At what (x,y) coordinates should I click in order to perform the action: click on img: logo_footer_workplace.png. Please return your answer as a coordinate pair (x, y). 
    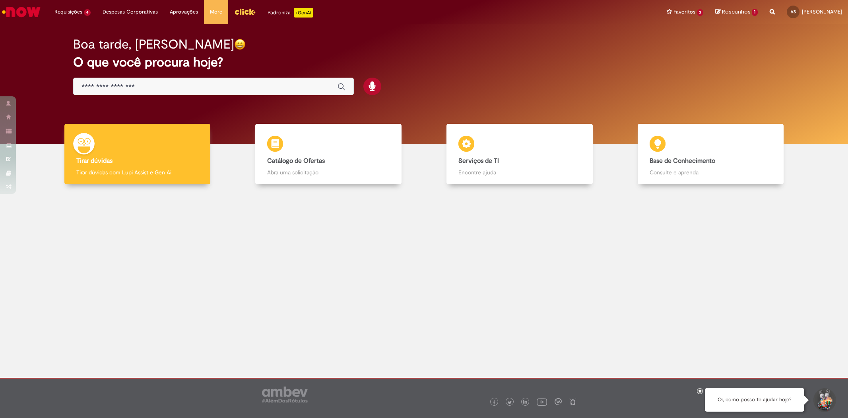
    Looking at the image, I should click on (558, 401).